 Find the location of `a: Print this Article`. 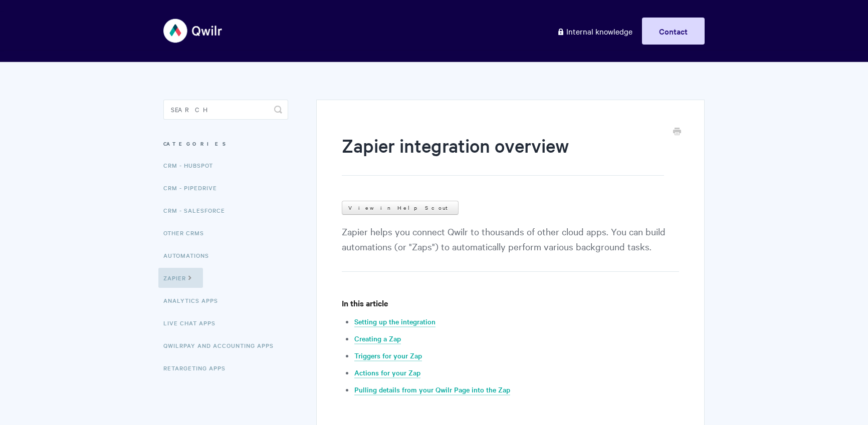

a: Print this Article is located at coordinates (677, 132).